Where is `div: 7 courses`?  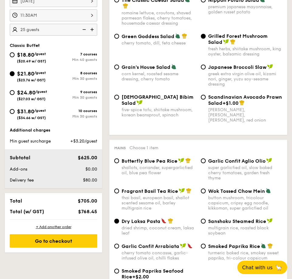
div: 7 courses is located at coordinates (75, 54).